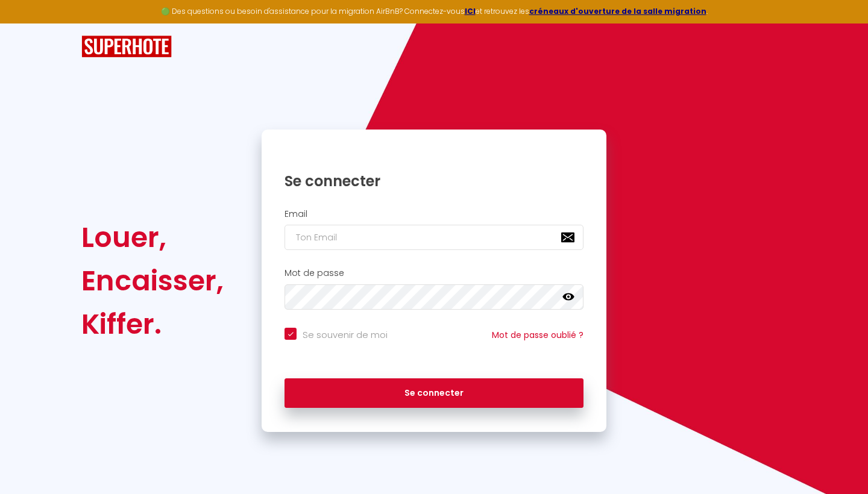  I want to click on a: Mot de passe oublié ?, so click(538, 335).